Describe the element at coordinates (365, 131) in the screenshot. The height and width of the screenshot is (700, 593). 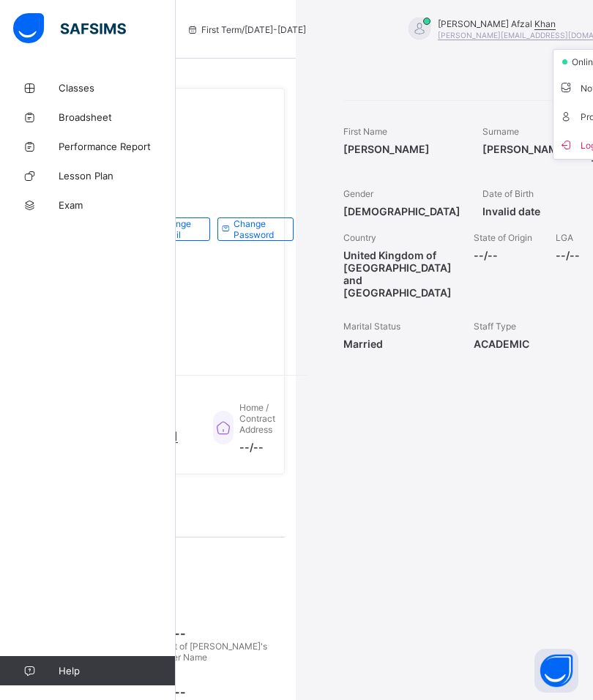
I see `span: First Name` at that location.